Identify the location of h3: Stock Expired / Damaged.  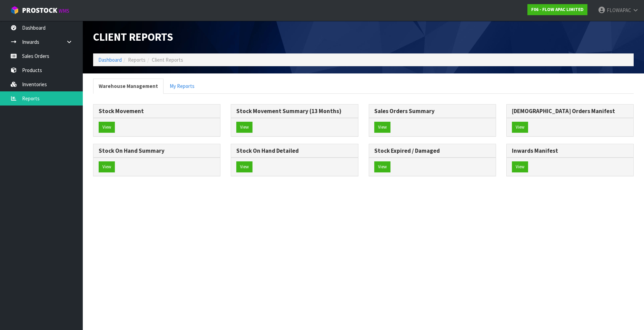
(432, 150).